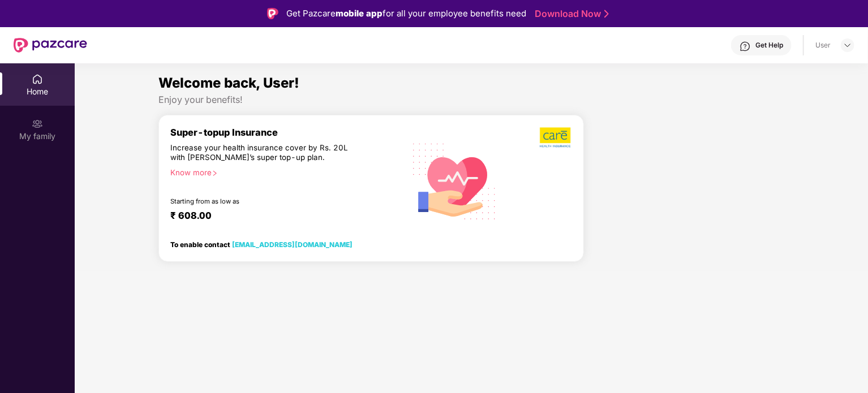  Describe the element at coordinates (287, 132) in the screenshot. I see `div: Super-topup Insurance` at that location.